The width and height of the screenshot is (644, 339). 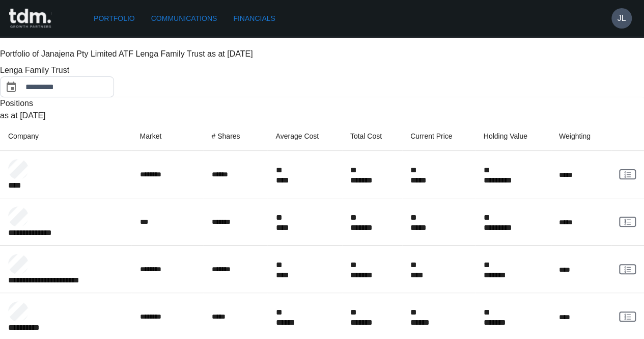 I want to click on th: Total Cost, so click(x=372, y=136).